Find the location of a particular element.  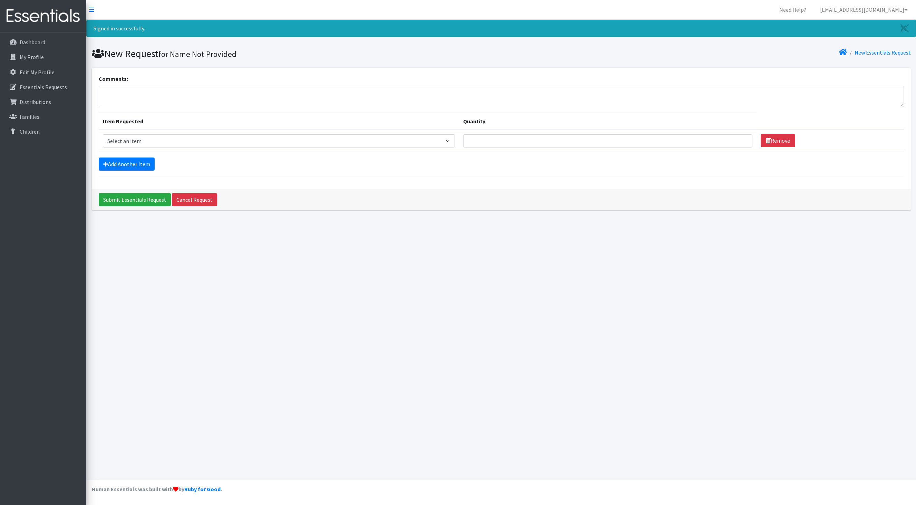

strong: Human Essentials was built with by . is located at coordinates (157, 489).